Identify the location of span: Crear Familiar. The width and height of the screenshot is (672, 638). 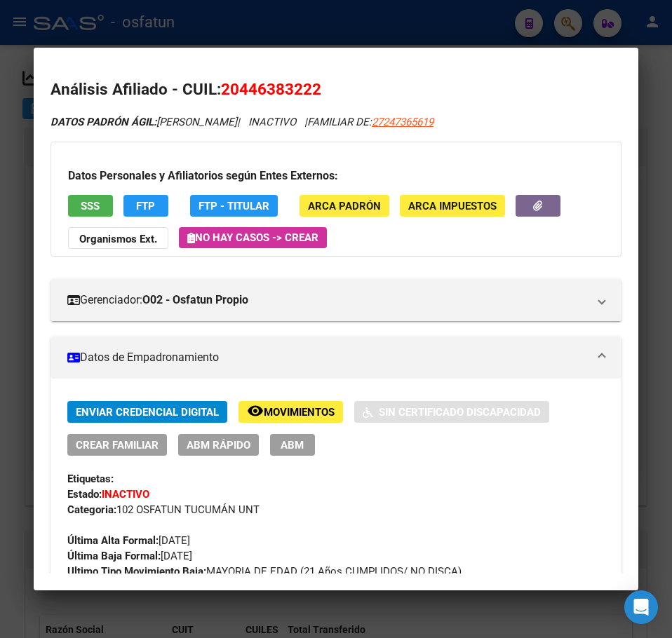
(117, 445).